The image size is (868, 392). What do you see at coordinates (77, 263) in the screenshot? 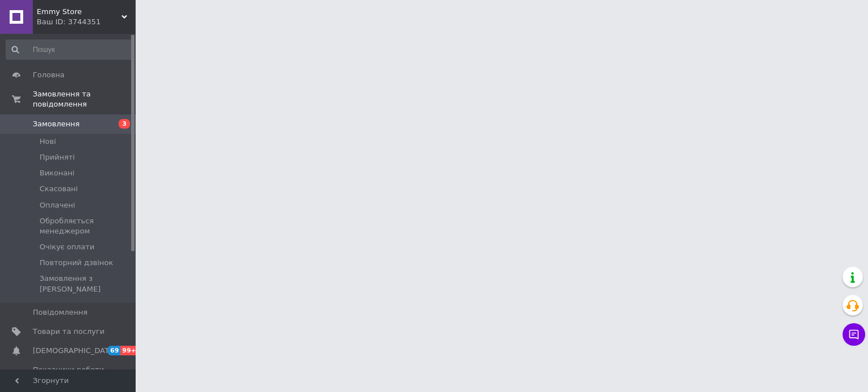
I see `span: Повторний дзвінок` at bounding box center [77, 263].